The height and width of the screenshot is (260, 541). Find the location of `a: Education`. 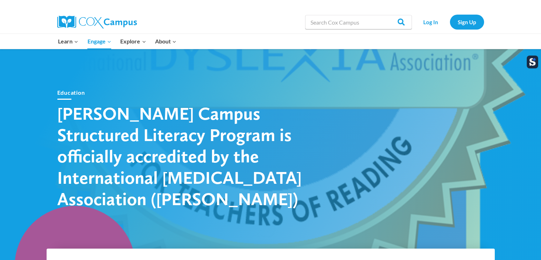

a: Education is located at coordinates (71, 92).